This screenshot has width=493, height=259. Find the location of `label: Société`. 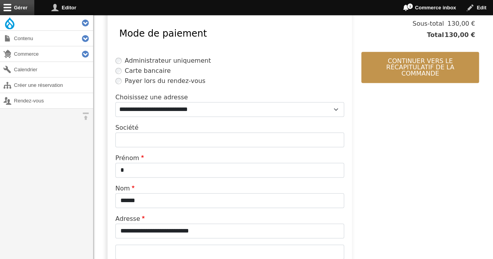

label: Société is located at coordinates (127, 128).